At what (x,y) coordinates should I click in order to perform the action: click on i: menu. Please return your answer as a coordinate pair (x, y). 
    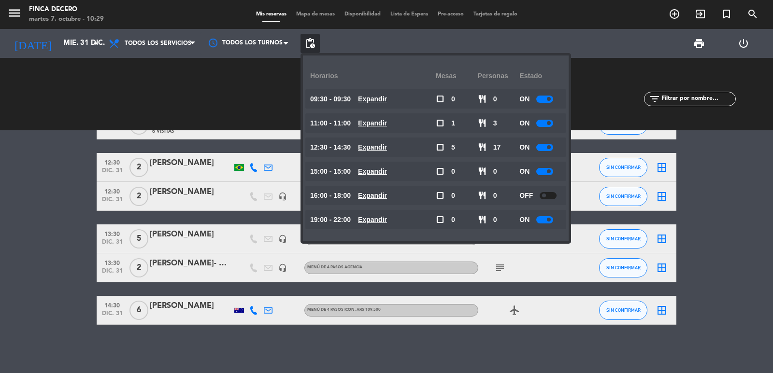
    Looking at the image, I should click on (14, 13).